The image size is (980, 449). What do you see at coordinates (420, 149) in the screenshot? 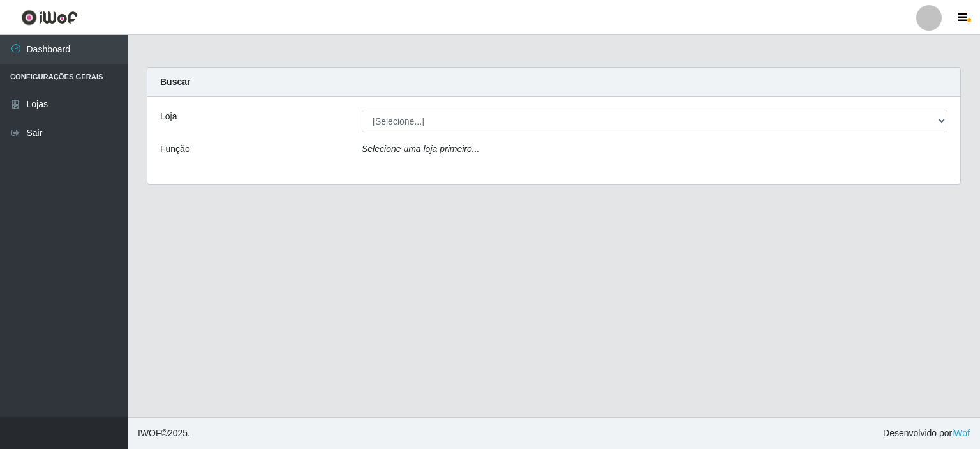
I see `i: Selecione uma loja primeiro...` at bounding box center [420, 149].